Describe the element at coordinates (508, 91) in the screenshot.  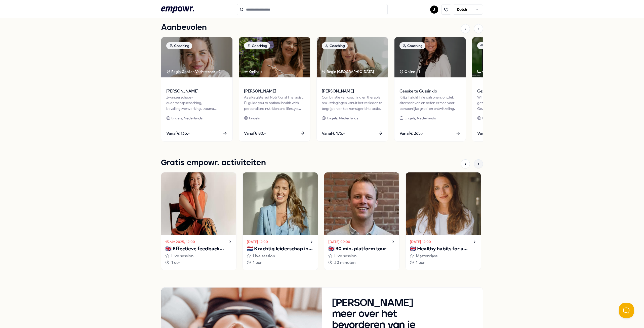
I see `span: Gezondheidscheck Compleet` at that location.